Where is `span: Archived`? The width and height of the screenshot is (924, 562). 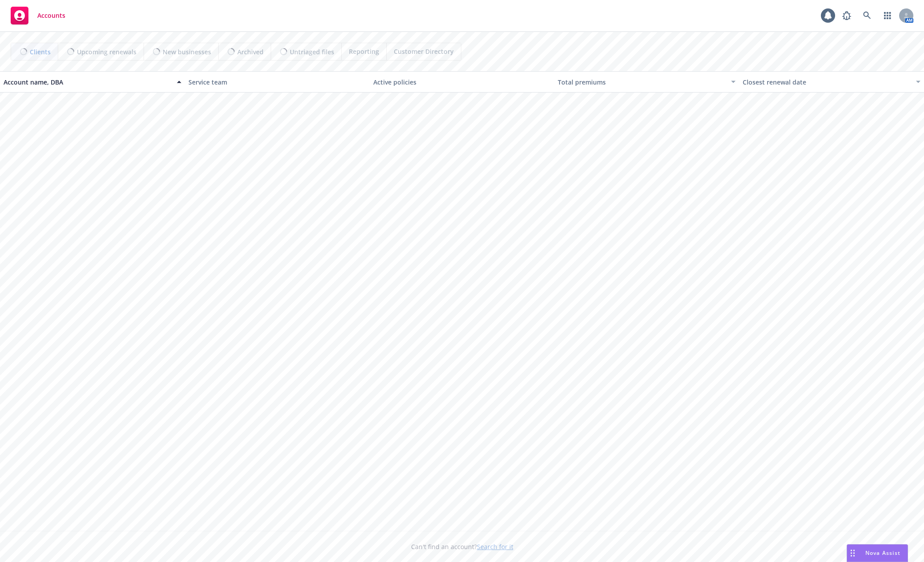
span: Archived is located at coordinates (250, 52).